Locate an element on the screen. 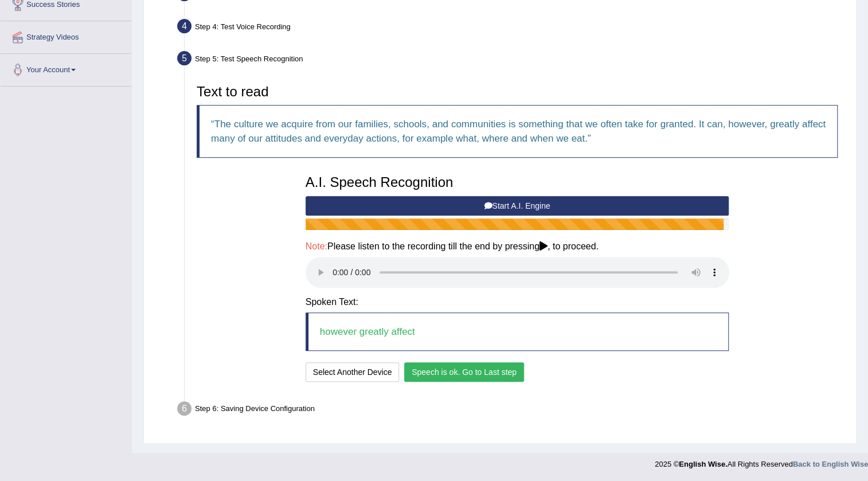 The width and height of the screenshot is (868, 481). div: Step 6: Saving Device Configuration is located at coordinates (511, 410).